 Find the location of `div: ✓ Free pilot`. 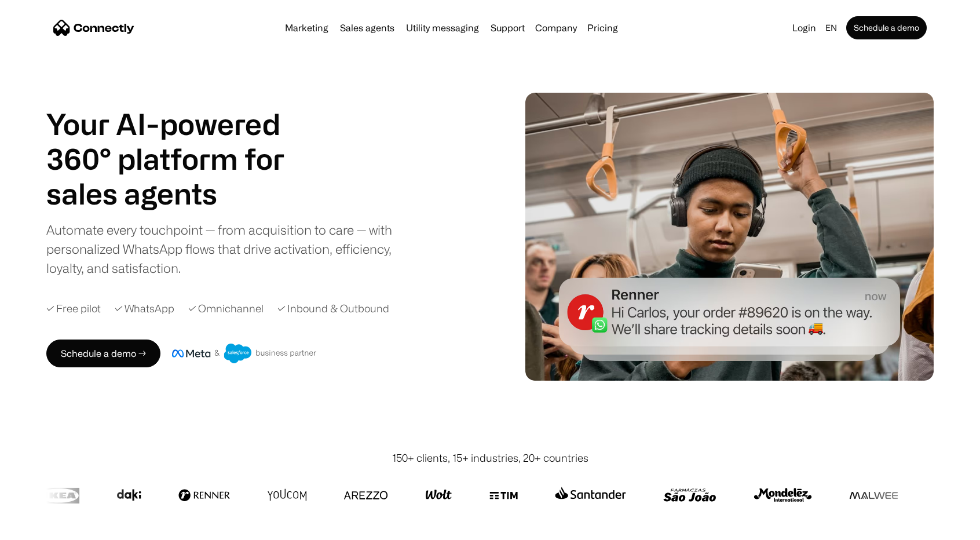

div: ✓ Free pilot is located at coordinates (73, 308).